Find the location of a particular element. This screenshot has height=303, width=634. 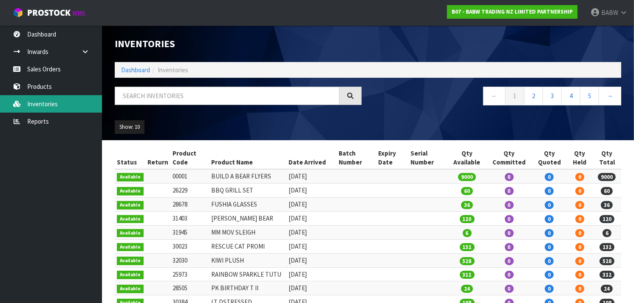

th: Expiry Date is located at coordinates (392, 158).